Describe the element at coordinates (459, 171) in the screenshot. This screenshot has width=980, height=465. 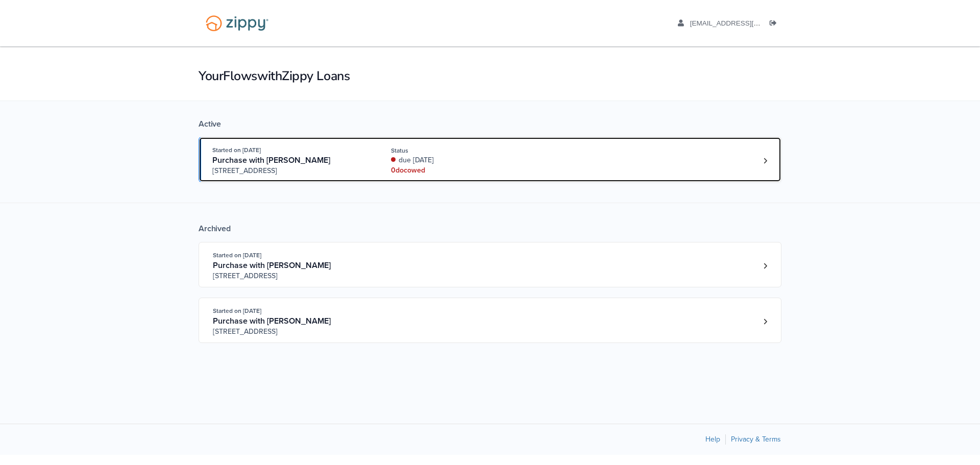
I see `div: 0 doc owed` at that location.